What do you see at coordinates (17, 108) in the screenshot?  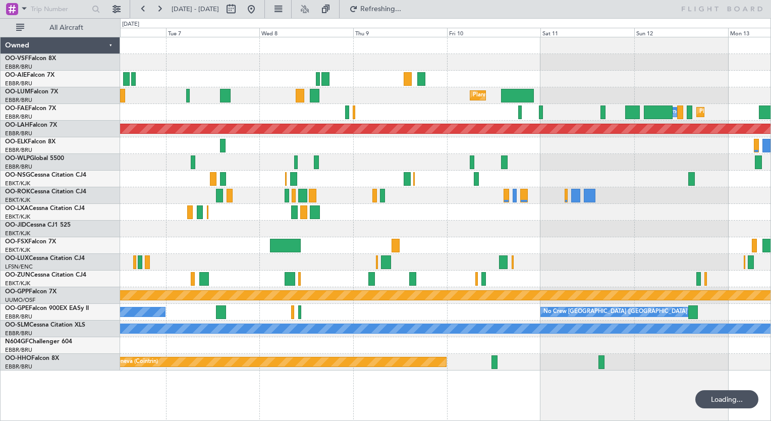 I see `span: OO-FAE` at bounding box center [17, 108].